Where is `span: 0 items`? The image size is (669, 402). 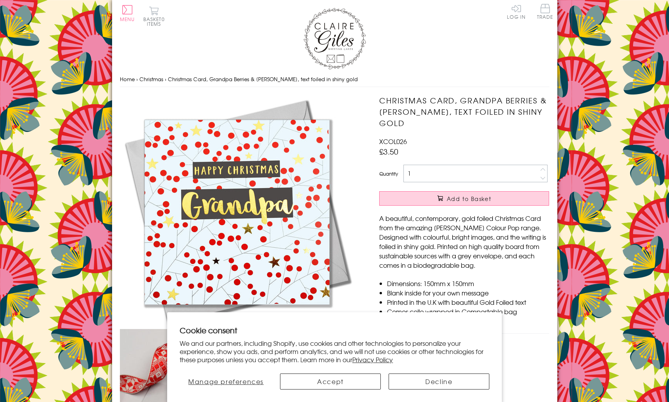 span: 0 items is located at coordinates (156, 21).